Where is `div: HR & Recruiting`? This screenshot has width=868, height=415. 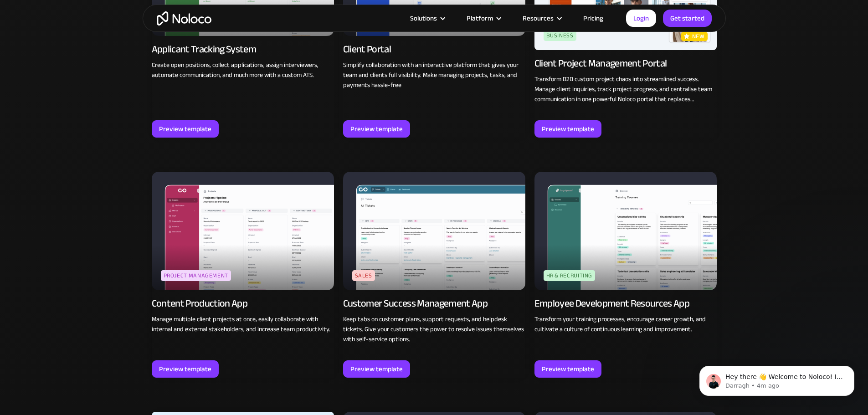
div: HR & Recruiting is located at coordinates (569, 276).